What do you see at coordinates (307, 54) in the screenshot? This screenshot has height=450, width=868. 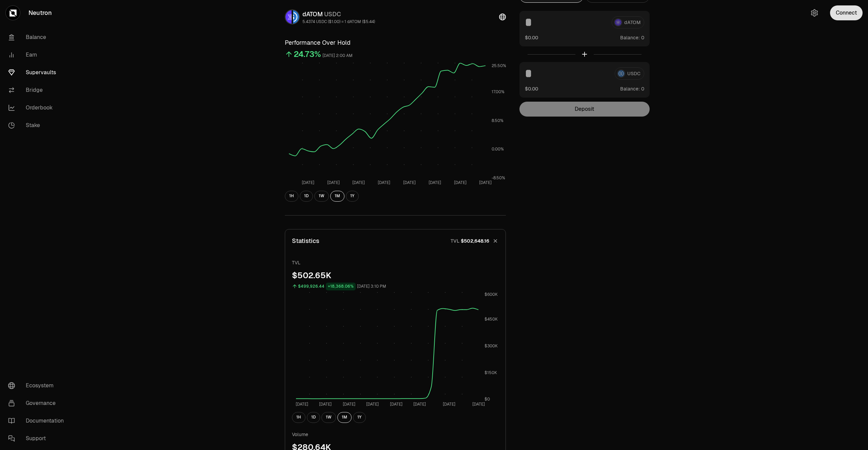 I see `div: 24.73%` at bounding box center [307, 54].